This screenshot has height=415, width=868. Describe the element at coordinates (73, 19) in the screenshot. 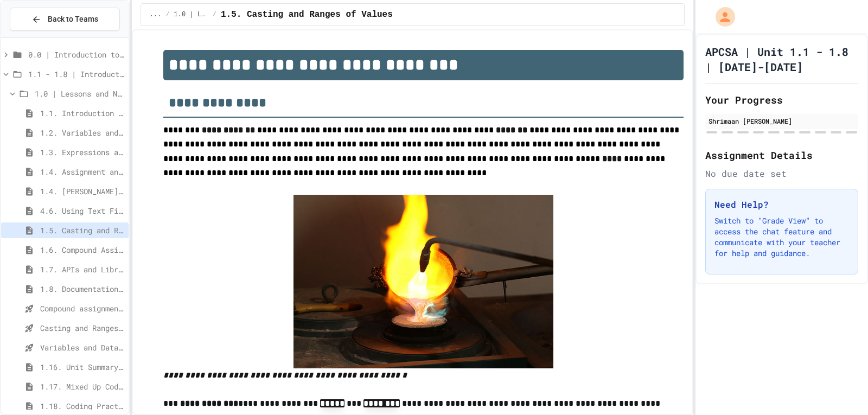

I see `span: Back to Teams` at that location.